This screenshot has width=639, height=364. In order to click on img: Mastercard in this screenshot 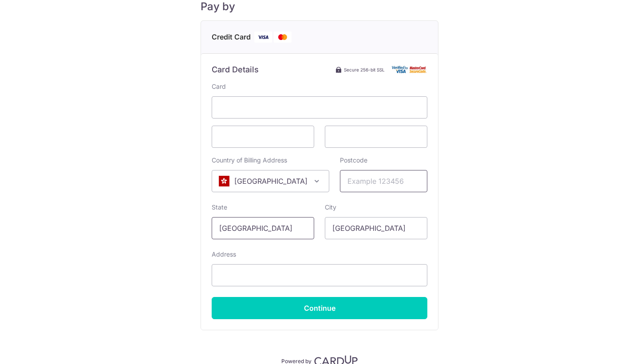, I will do `click(283, 37)`.